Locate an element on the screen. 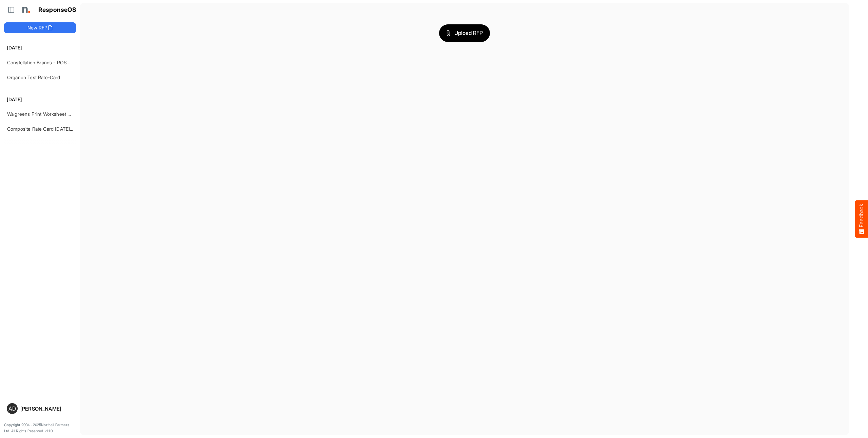  span: AD is located at coordinates (12, 409).